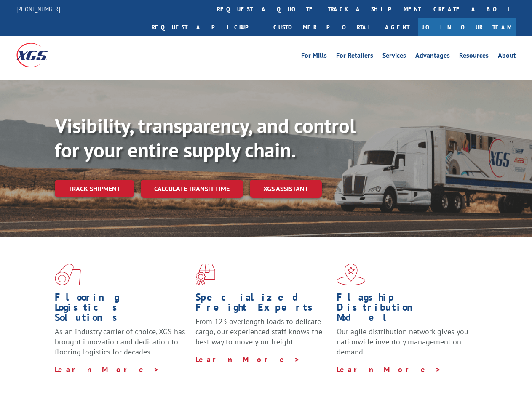 The image size is (532, 397). What do you see at coordinates (206, 27) in the screenshot?
I see `a: Request a pickup` at bounding box center [206, 27].